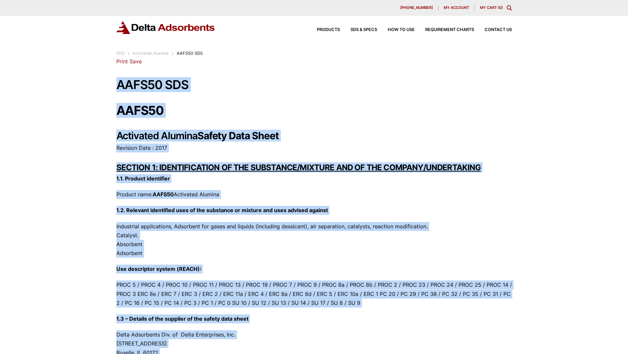 This screenshot has height=354, width=628. I want to click on a: SDS, so click(120, 53).